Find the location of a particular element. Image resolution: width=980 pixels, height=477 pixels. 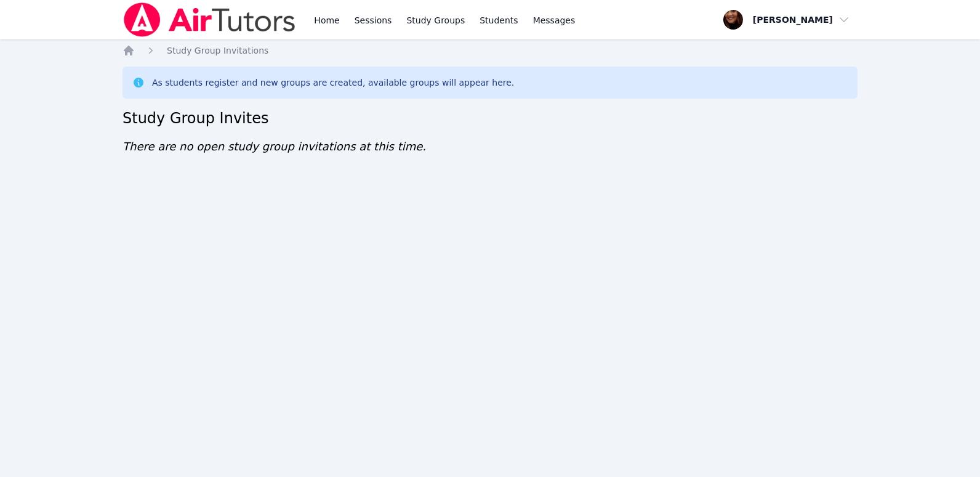

h2: Study Group Invites is located at coordinates (490, 118).